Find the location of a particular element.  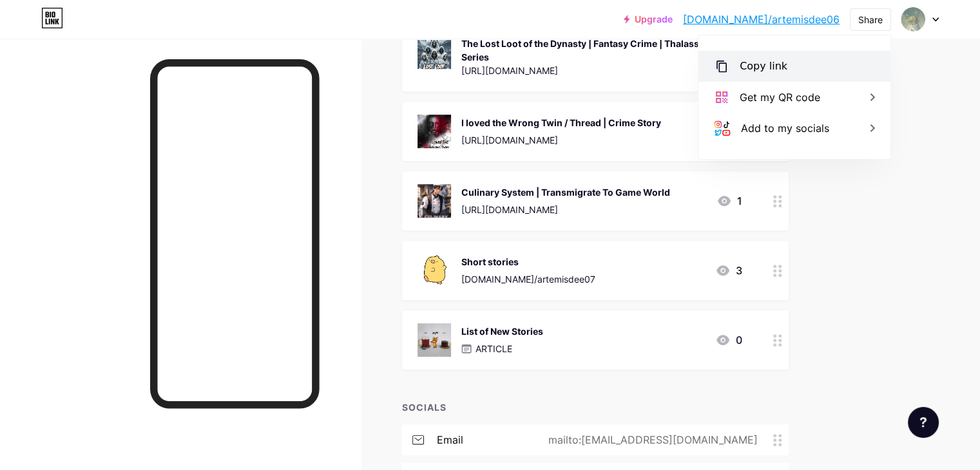

div: The Lost Loot of the Dynasty | Fantasy Crime | Thalassa Series is located at coordinates (583, 50).